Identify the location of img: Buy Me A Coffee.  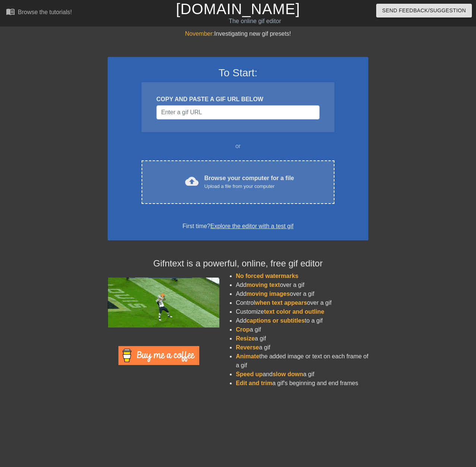
(159, 355).